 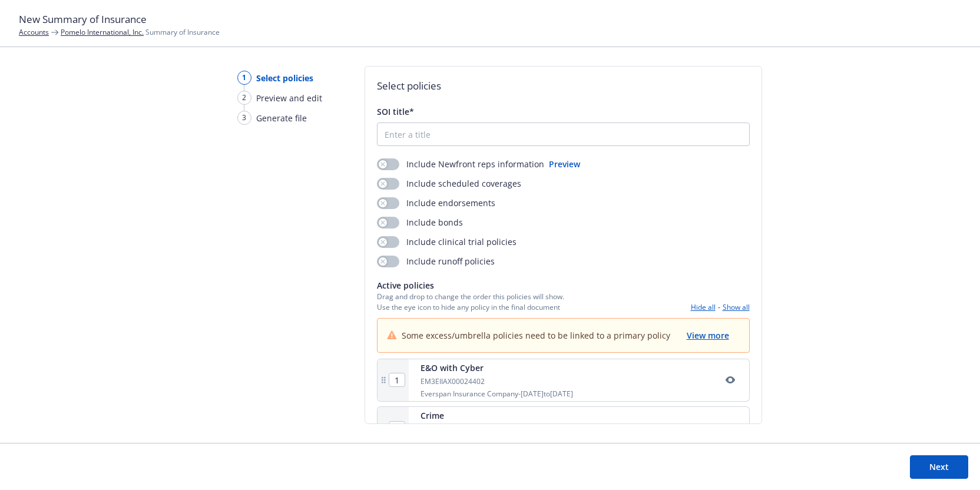 What do you see at coordinates (245, 77) in the screenshot?
I see `div: 1` at bounding box center [245, 77].